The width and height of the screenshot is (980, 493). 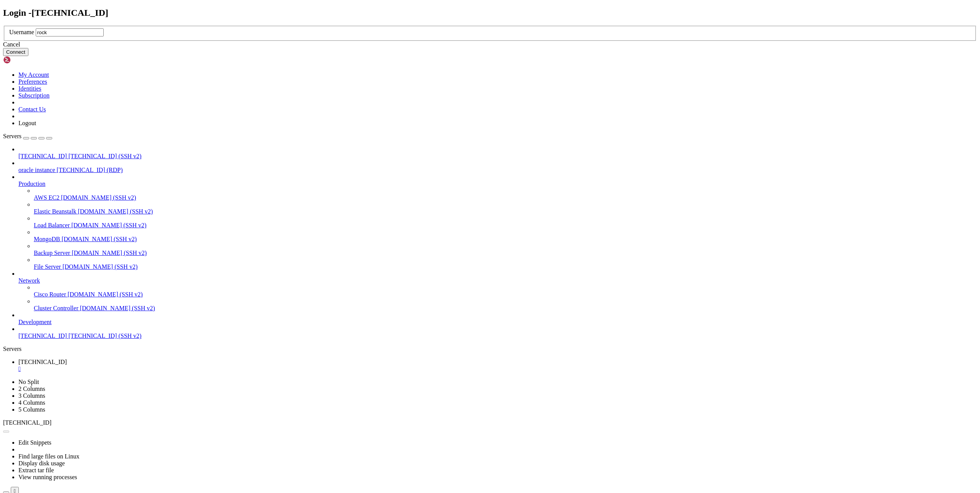 What do you see at coordinates (497, 318) in the screenshot?
I see `li: Development` at bounding box center [497, 318].